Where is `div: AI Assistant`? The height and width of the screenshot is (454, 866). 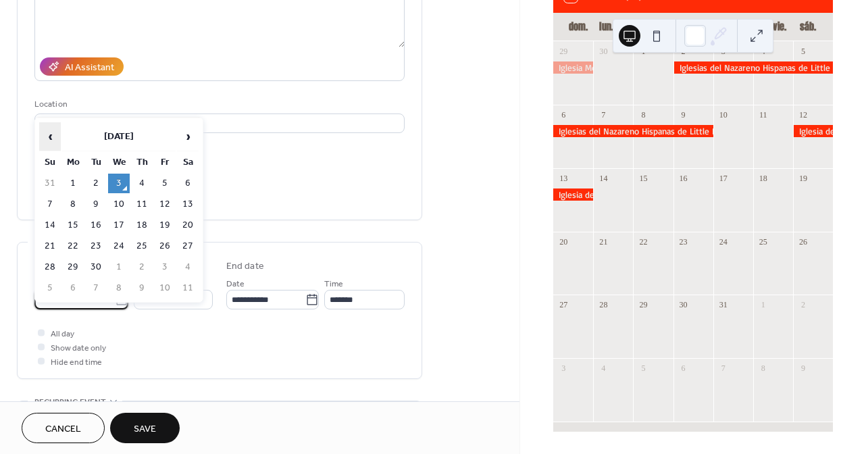
div: AI Assistant is located at coordinates (89, 68).